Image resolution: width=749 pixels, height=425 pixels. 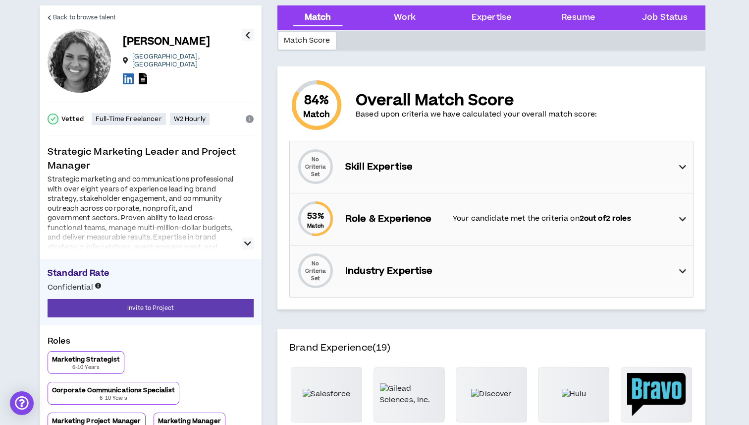 What do you see at coordinates (129, 119) in the screenshot?
I see `p: Full-Time Freelancer` at bounding box center [129, 119].